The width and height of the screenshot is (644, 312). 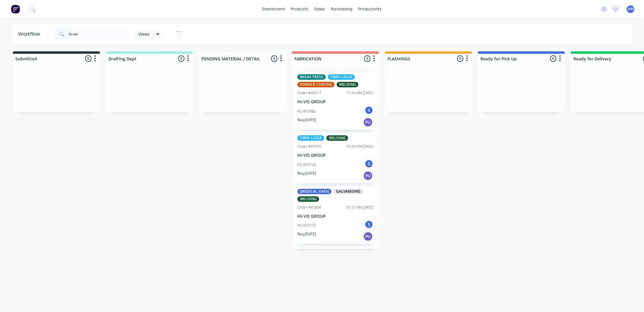 I want to click on div: productivity, so click(x=370, y=9).